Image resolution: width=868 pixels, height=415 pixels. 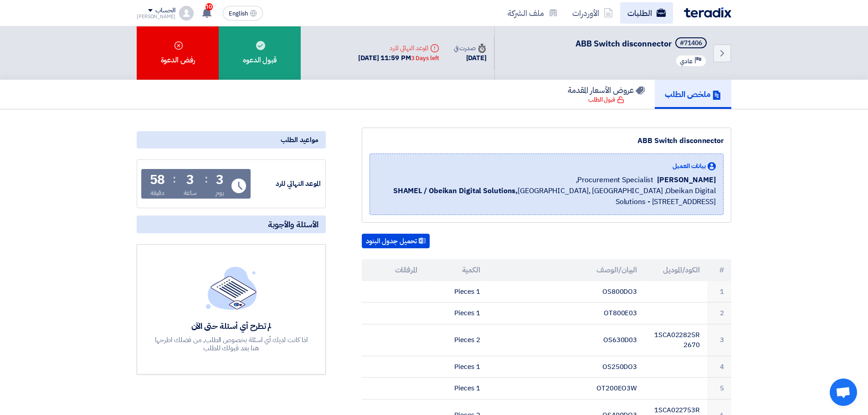 I want to click on div: اذا كانت لديك أي اسئلة بخصوص الطلب, من فضلك اطرحها هنا بعد قبولك للطلب, so click(x=232, y=344).